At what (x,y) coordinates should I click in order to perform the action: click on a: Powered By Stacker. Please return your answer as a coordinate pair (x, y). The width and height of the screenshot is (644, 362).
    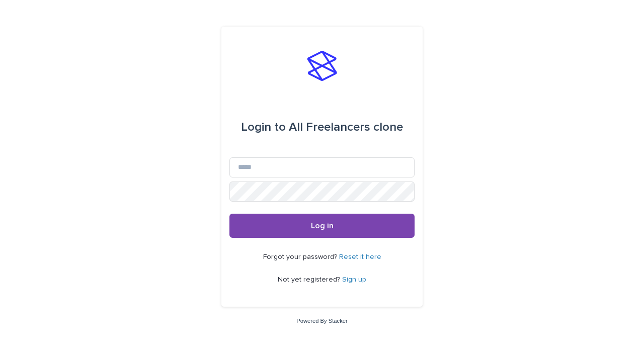
    Looking at the image, I should click on (322, 321).